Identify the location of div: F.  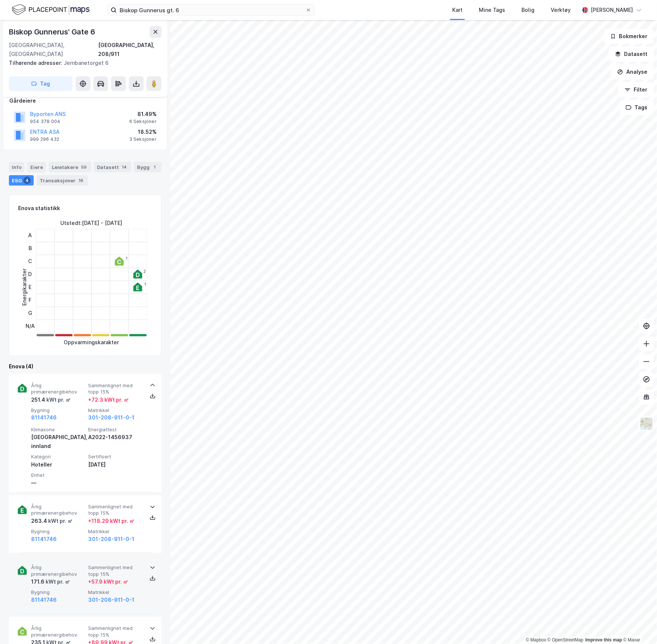
(30, 300).